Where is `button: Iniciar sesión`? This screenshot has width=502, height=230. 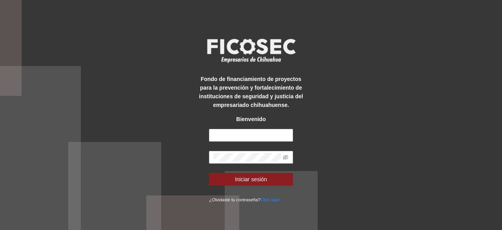 button: Iniciar sesión is located at coordinates (251, 179).